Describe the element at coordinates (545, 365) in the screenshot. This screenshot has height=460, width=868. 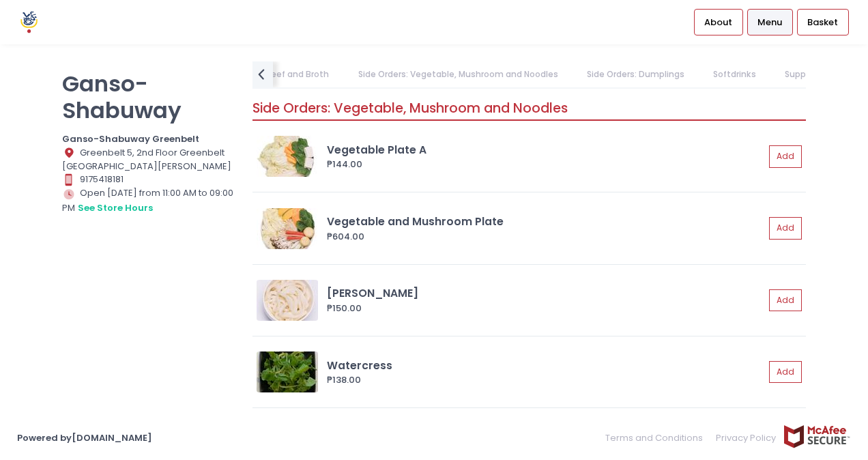
I see `div: Watercress` at that location.